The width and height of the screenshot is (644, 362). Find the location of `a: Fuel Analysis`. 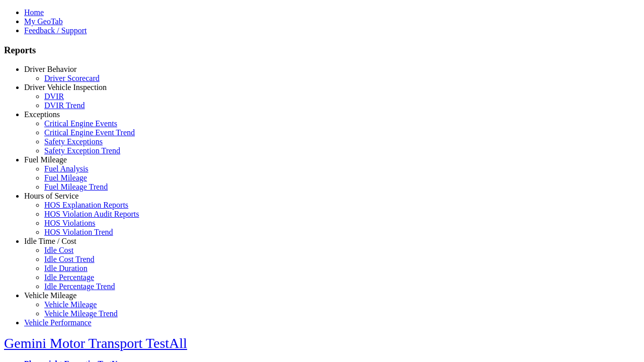

a: Fuel Analysis is located at coordinates (66, 168).